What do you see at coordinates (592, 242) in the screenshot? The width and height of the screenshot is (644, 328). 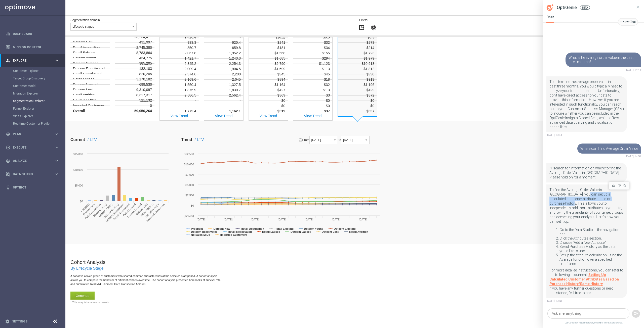 I see `li: Choose "Add a New Attribute."` at bounding box center [592, 242].